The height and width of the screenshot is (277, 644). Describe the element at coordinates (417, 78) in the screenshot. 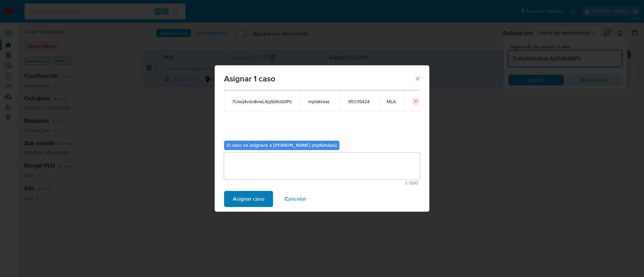

I see `button: Cerrar ventana` at that location.